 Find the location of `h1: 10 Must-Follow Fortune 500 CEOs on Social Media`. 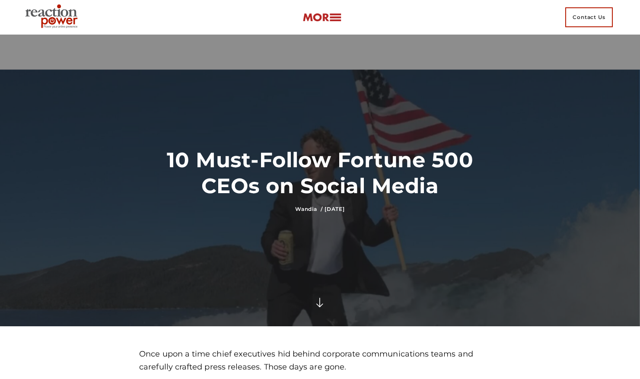

h1: 10 Must-Follow Fortune 500 CEOs on Social Media is located at coordinates (320, 173).